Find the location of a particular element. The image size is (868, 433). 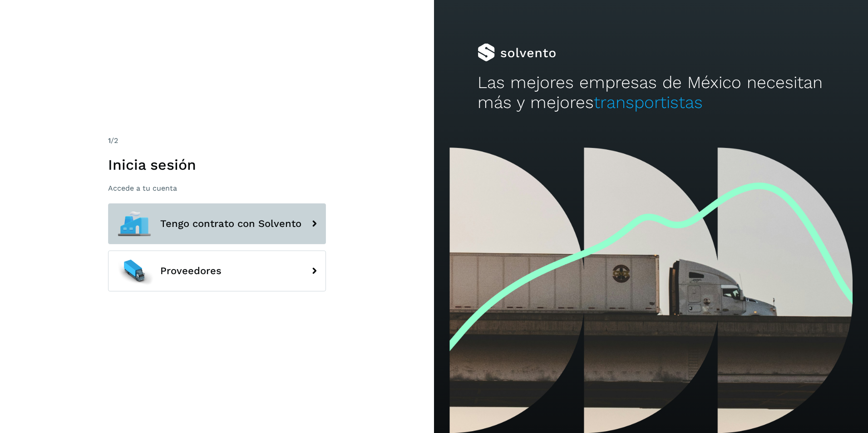

button: Tengo contrato con Solvento is located at coordinates (217, 223).